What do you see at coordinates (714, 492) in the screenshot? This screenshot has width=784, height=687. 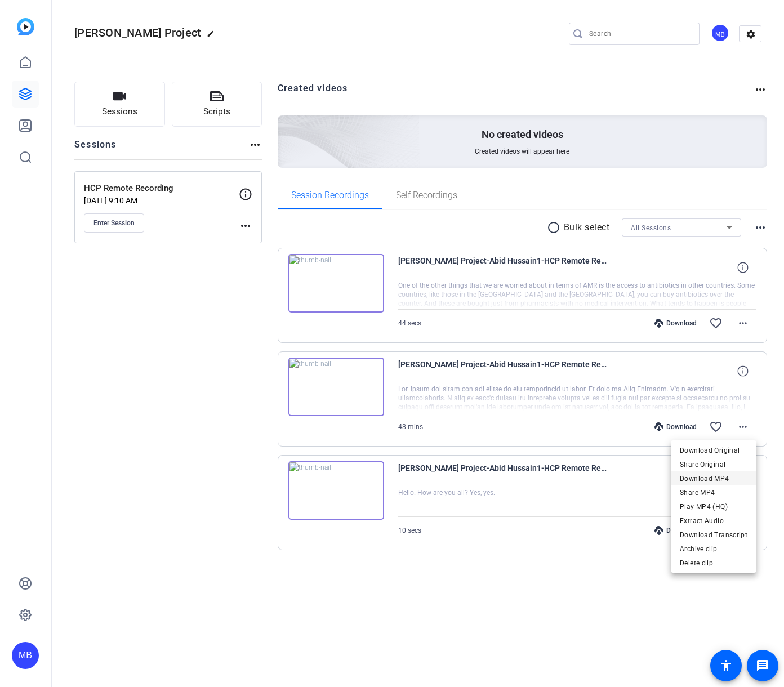 I see `span: Share MP4` at bounding box center [714, 492].